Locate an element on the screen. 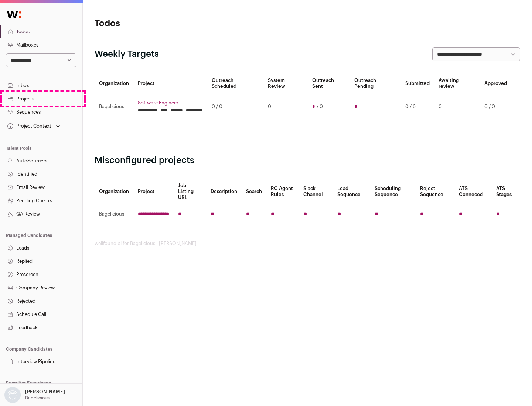 The image size is (532, 406). h2: Misconfigured projects is located at coordinates (307, 161).